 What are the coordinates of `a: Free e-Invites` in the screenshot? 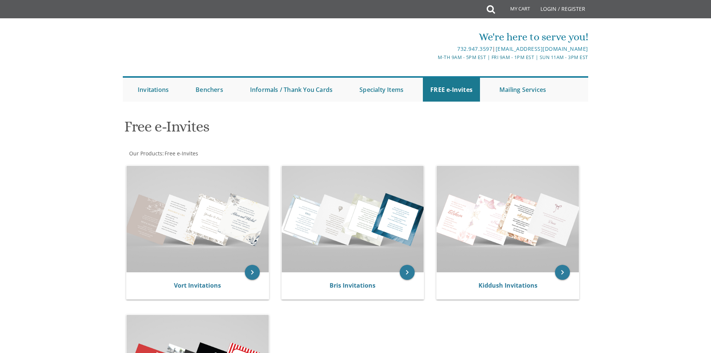 It's located at (181, 153).